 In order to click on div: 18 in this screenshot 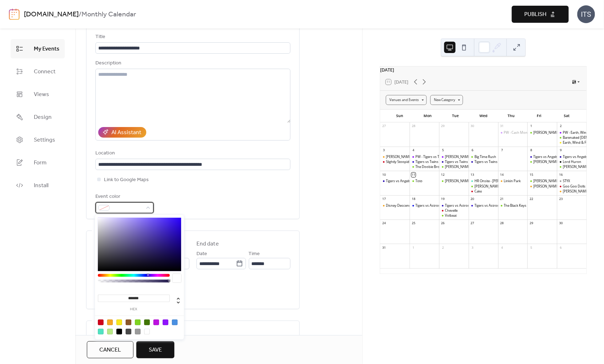, I will do `click(414, 199)`.